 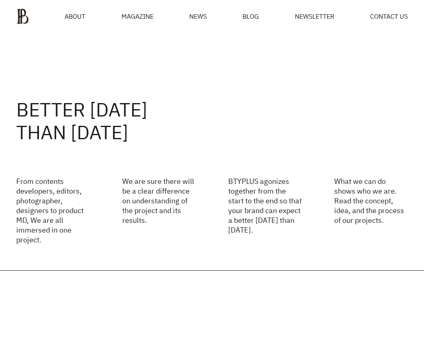 I want to click on a: CONTACT US, so click(x=389, y=16).